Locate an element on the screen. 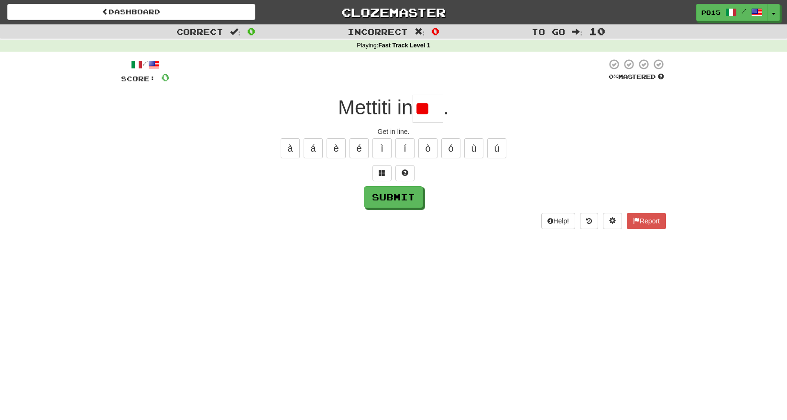 This screenshot has width=787, height=420. strong: Fast Track Level 1 is located at coordinates (404, 45).